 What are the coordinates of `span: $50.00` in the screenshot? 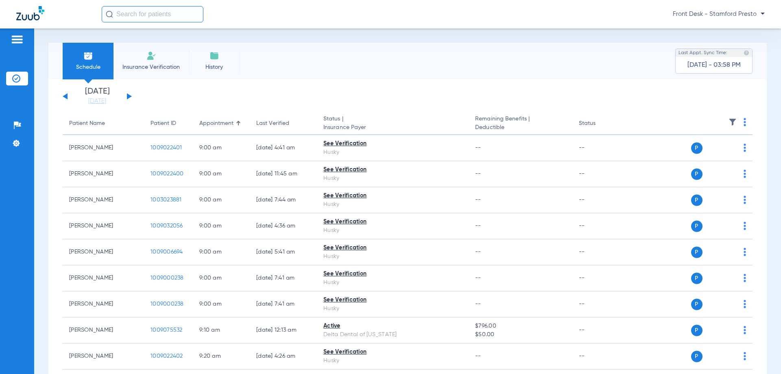 It's located at (520, 334).